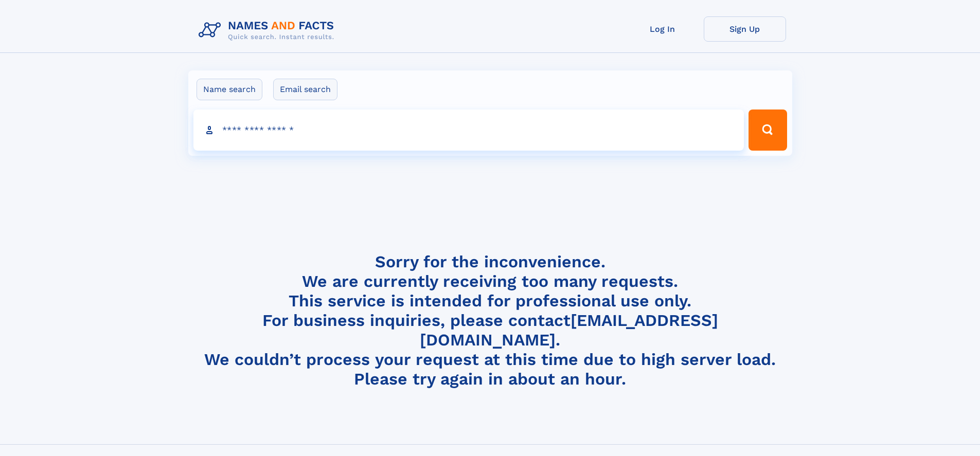  What do you see at coordinates (269, 30) in the screenshot?
I see `img: Logo Names and Facts` at bounding box center [269, 30].